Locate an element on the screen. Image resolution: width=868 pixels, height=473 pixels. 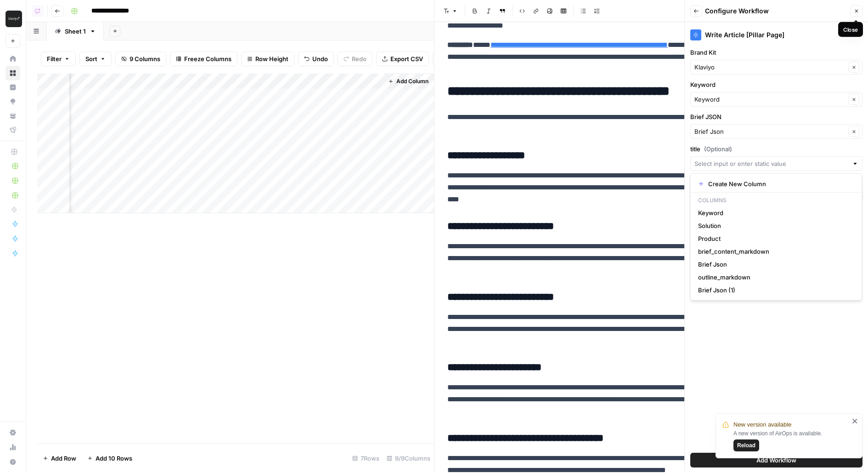
a: Home is located at coordinates (13, 59).